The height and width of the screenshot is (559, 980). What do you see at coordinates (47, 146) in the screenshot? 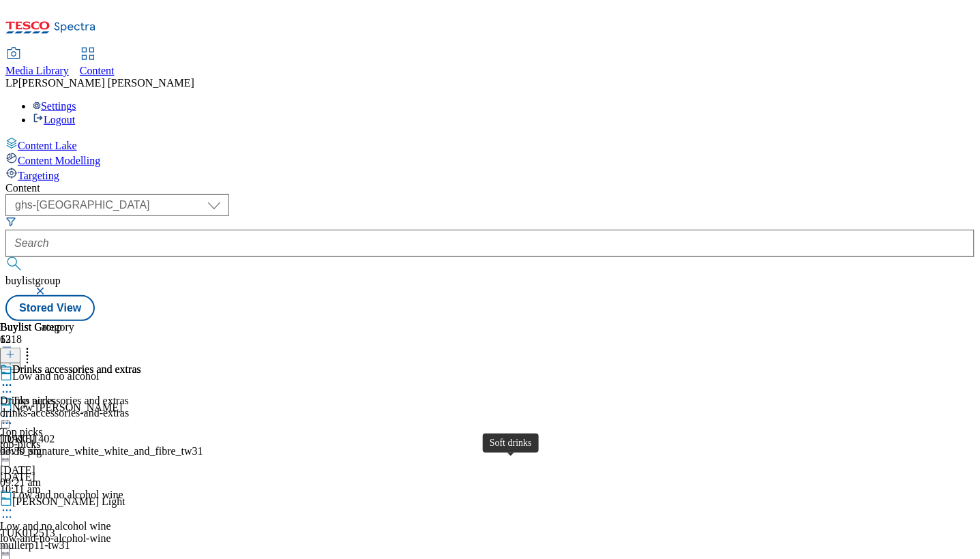
I see `span: Content Lake` at bounding box center [47, 146].